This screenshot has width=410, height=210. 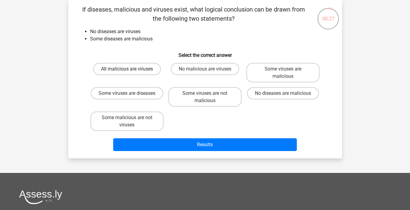 What do you see at coordinates (328, 15) in the screenshot?
I see `div: 00:27` at bounding box center [328, 15].